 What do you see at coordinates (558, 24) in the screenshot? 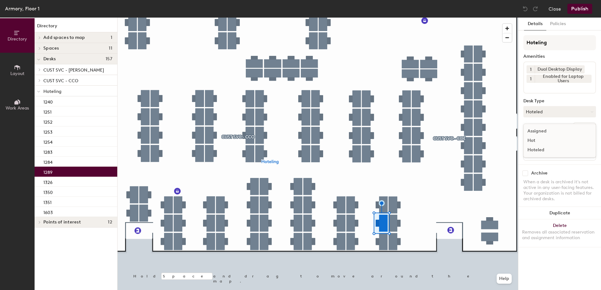
I see `button: Policies` at bounding box center [558, 24].